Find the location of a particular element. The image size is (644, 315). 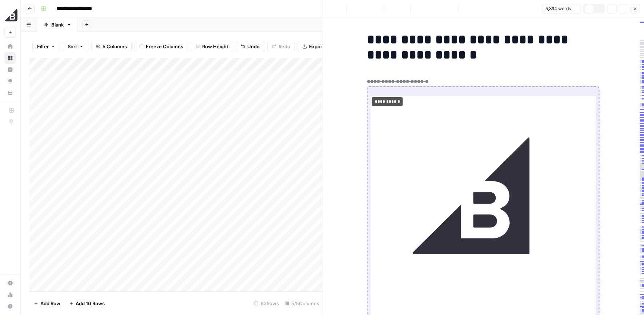

img: BigCommerce Logo is located at coordinates (11, 15).